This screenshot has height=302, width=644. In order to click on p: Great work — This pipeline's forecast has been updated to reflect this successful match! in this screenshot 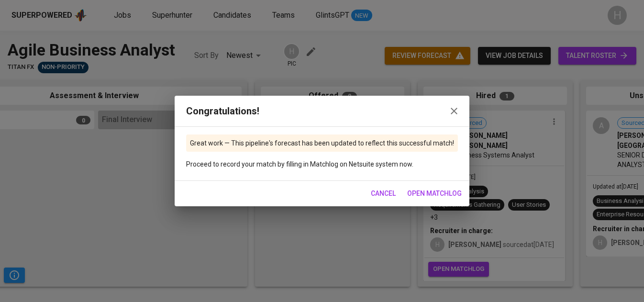, I will do `click(322, 143)`.